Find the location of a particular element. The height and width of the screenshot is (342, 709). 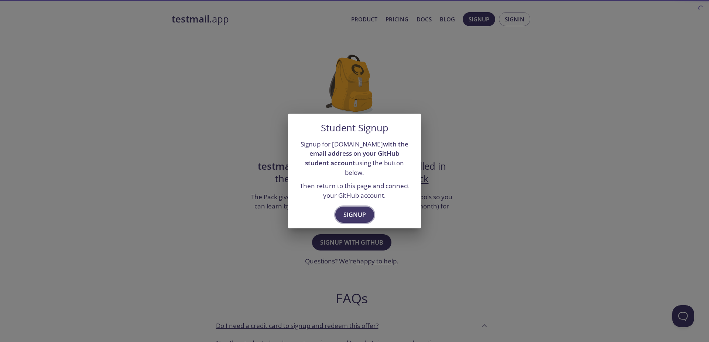

p: Then return to this page and connect your GitHub account. is located at coordinates (354, 191).